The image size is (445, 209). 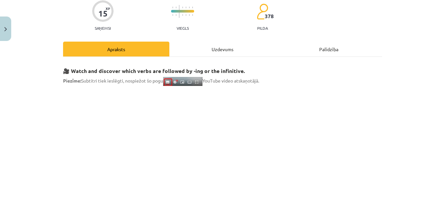 What do you see at coordinates (116, 49) in the screenshot?
I see `div: Apraksts` at bounding box center [116, 49].